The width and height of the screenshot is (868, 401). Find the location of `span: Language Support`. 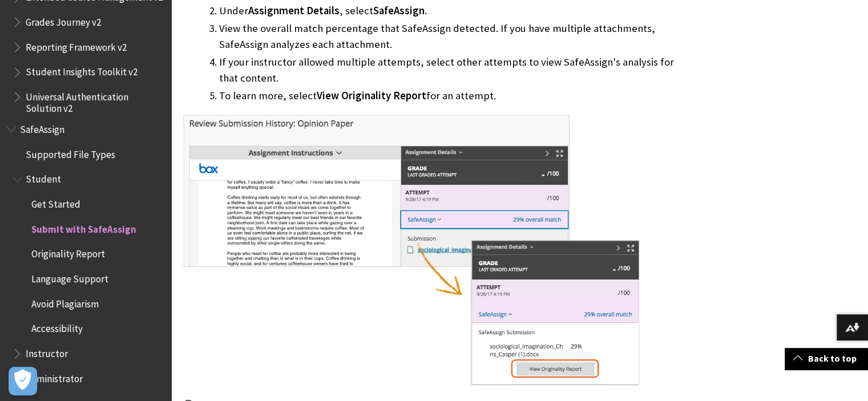

span: Language Support is located at coordinates (69, 277).